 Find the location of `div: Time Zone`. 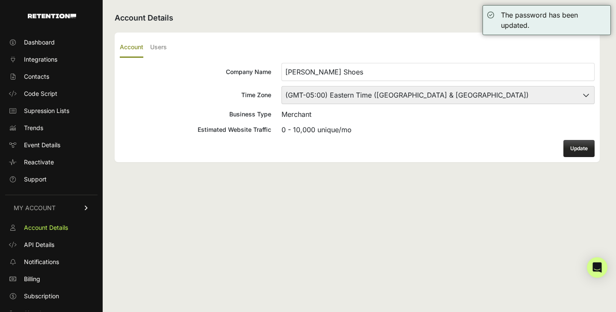

div: Time Zone is located at coordinates (196, 95).